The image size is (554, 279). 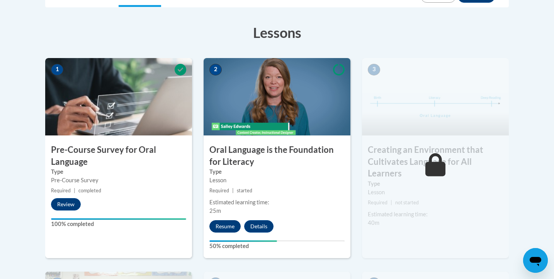 What do you see at coordinates (374, 222) in the screenshot?
I see `span: 40m` at bounding box center [374, 222].